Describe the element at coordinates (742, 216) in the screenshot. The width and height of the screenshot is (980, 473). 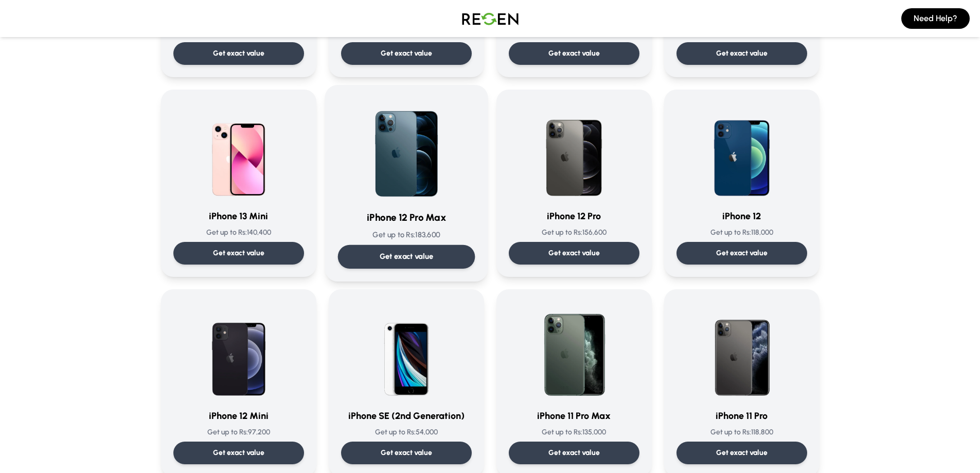
I see `h3: iPhone 12` at that location.